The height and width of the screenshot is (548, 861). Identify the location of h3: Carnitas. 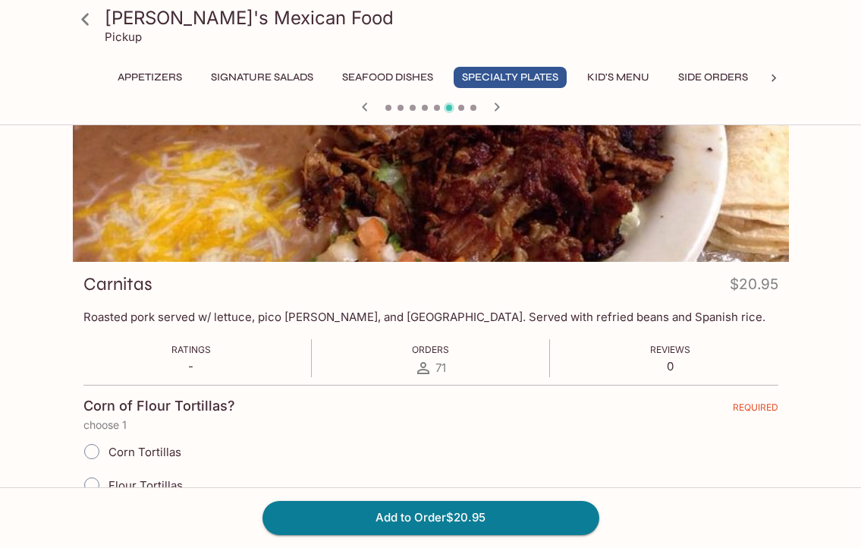
(118, 284).